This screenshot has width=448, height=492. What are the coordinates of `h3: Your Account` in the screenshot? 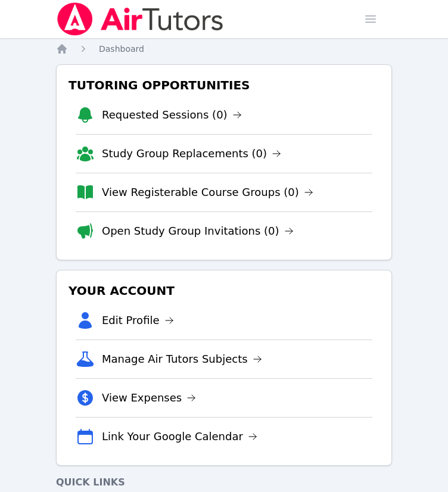 It's located at (224, 291).